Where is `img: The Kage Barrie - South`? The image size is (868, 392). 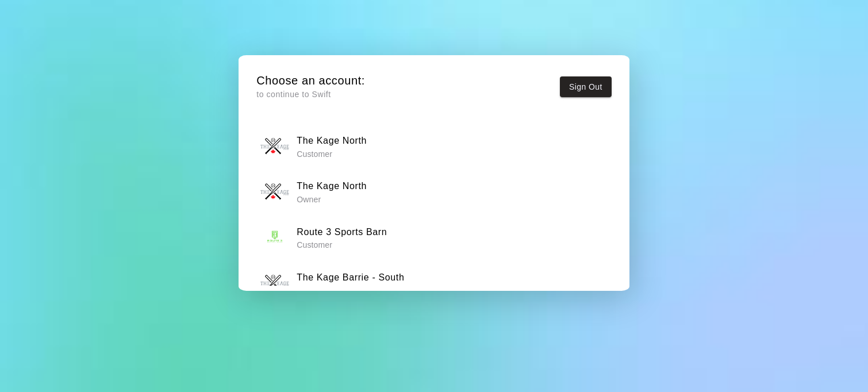
img: The Kage Barrie - South is located at coordinates (275, 284).